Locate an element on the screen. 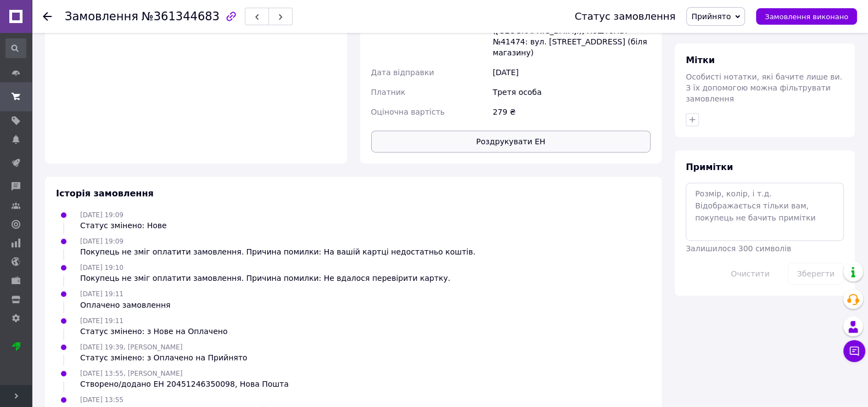  div: Покупець не зміг оплатити замовлення. Причина помилки: Не вдалося перевірити картку. is located at coordinates (265, 278).